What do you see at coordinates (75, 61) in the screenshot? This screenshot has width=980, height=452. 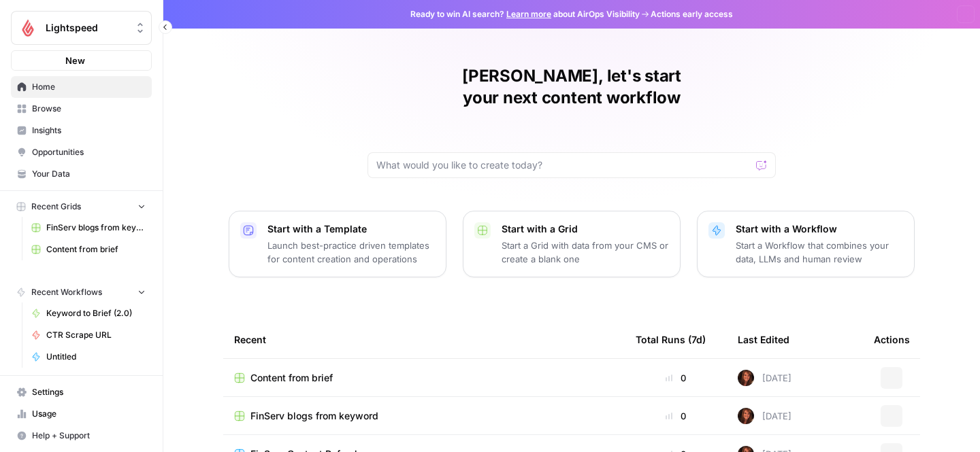 I see `span: New` at bounding box center [75, 61].